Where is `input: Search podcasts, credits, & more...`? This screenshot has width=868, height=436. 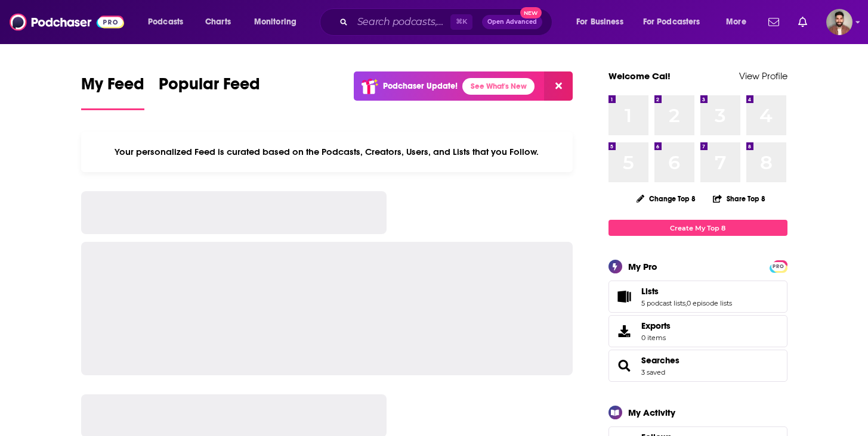
input: Search podcasts, credits, & more... is located at coordinates (402, 22).